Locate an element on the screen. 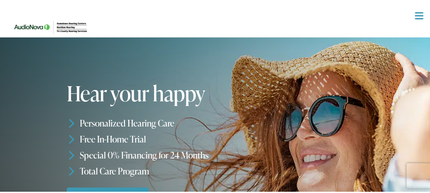  h1: Hear your happy is located at coordinates (174, 92).